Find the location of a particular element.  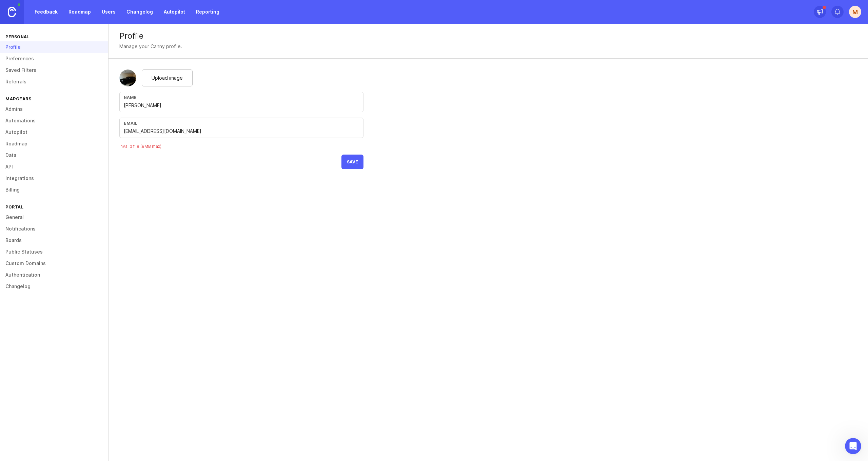

button: Gif picker is located at coordinates (24, 219).